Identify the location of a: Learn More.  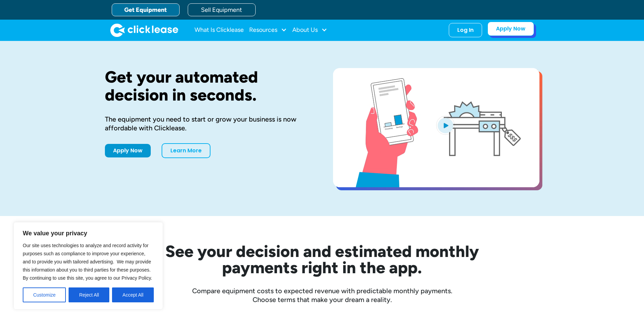
(186, 151).